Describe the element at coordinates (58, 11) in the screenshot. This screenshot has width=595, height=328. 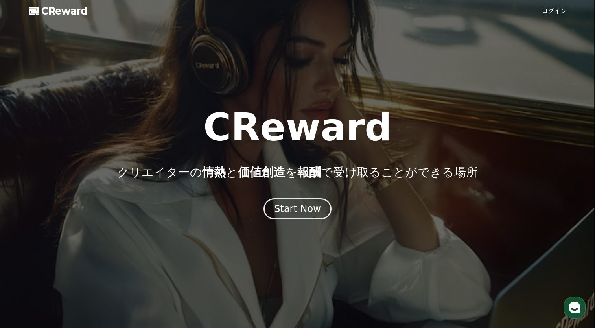
I see `a: CReward` at that location.